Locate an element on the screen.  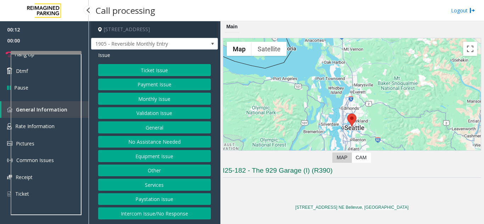
button: General is located at coordinates (154, 128).